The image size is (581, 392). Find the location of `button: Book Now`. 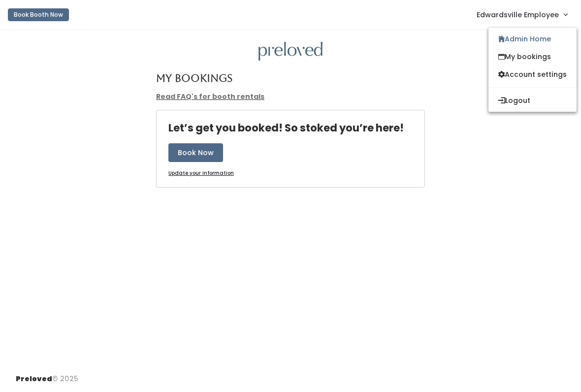

button: Book Now is located at coordinates (195, 153).